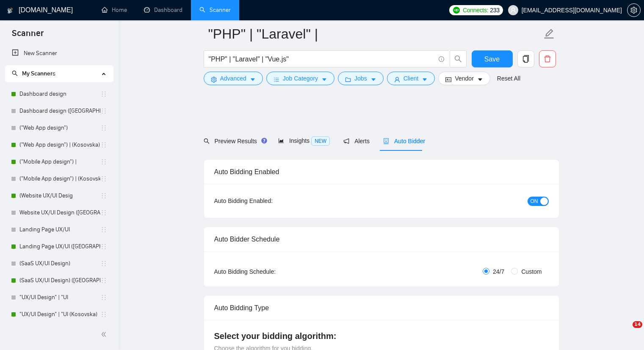 Image resolution: width=644 pixels, height=350 pixels. Describe the element at coordinates (60, 128) in the screenshot. I see `a: ("Web App design")` at that location.